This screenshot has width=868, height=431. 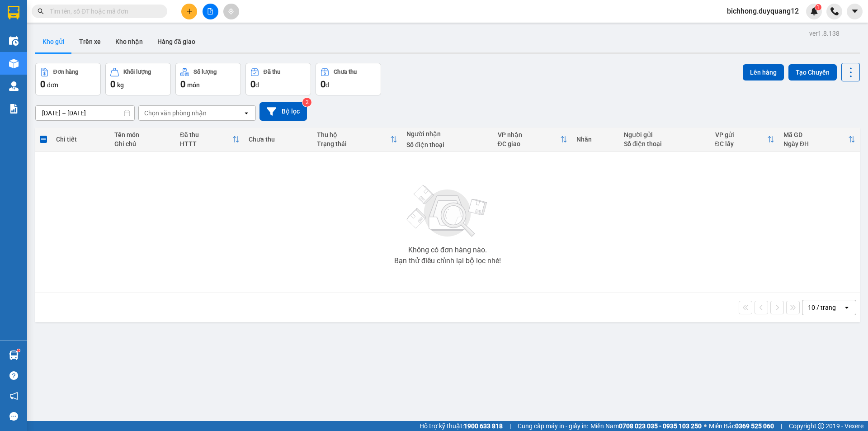 I want to click on div: Bạn thử điều chỉnh lại bộ lọc nhé!, so click(x=448, y=261).